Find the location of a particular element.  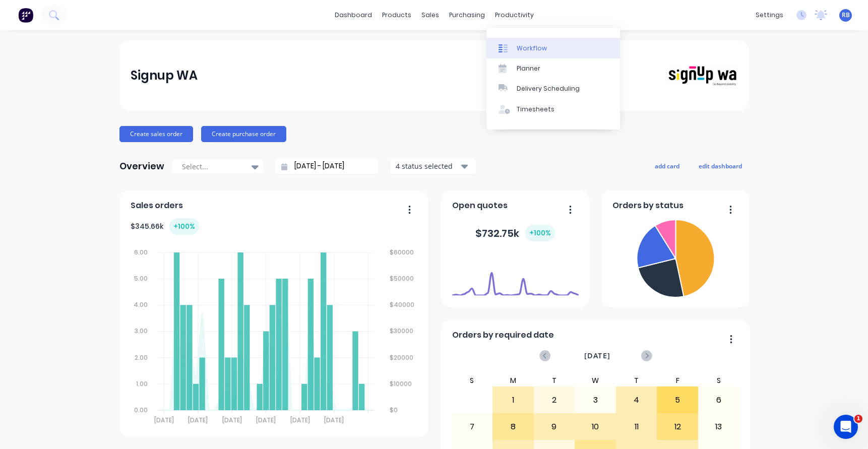

tspan: $20000 is located at coordinates (402, 357).